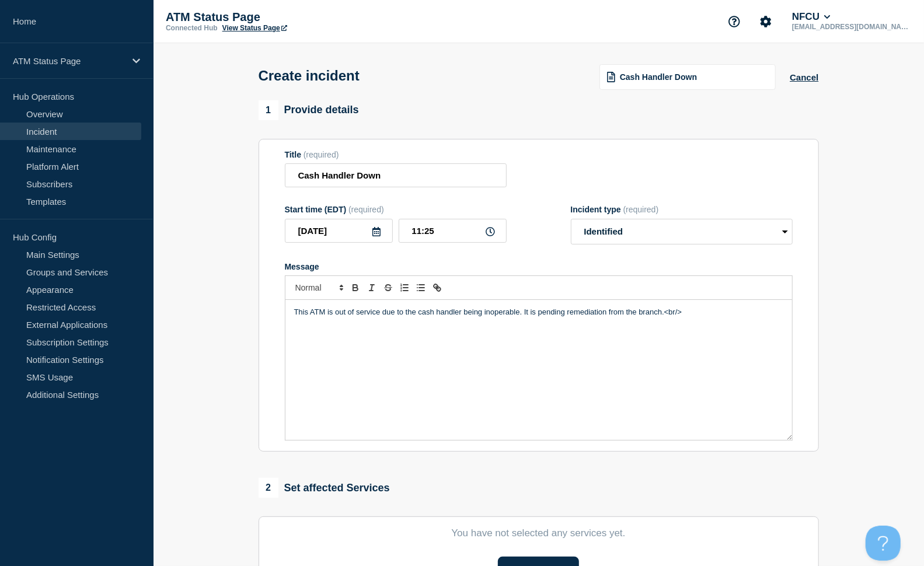 The width and height of the screenshot is (924, 566). What do you see at coordinates (420, 288) in the screenshot?
I see `button: Toggle bulleted list` at bounding box center [420, 288].